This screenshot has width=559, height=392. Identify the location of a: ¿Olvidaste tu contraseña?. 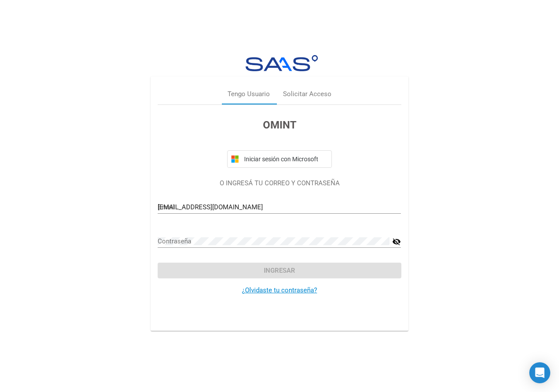
(280, 290).